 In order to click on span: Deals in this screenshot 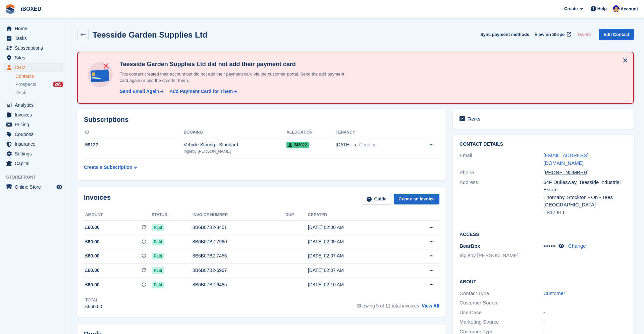, I will do `click(21, 92)`.